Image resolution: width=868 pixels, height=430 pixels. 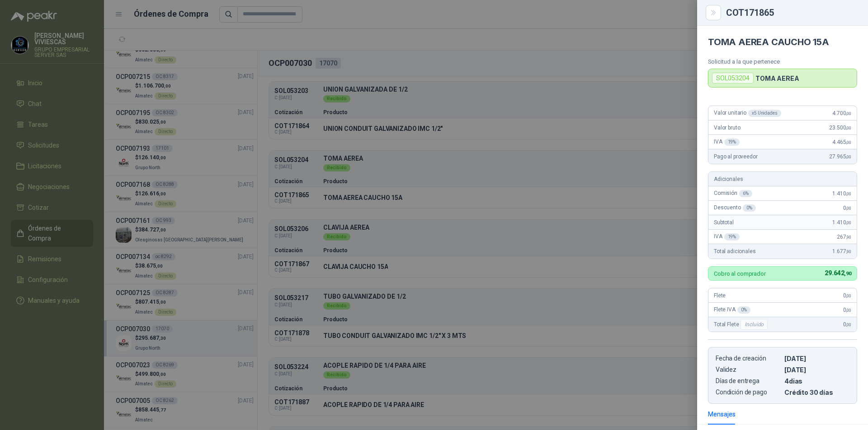 I want to click on div: SOL053204, so click(x=733, y=78).